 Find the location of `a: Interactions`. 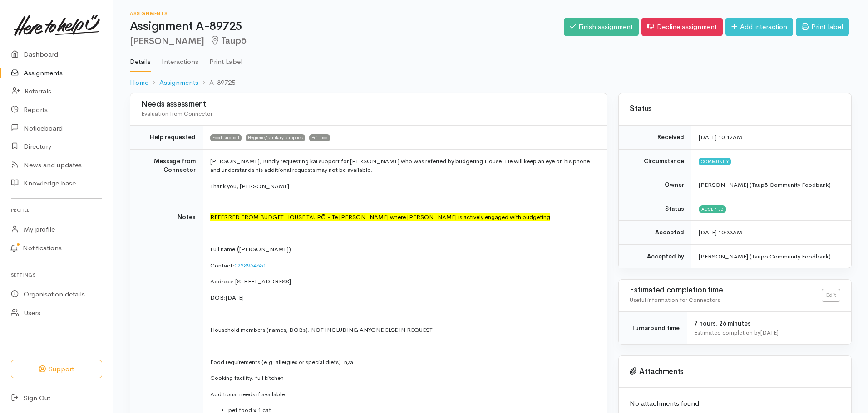

a: Interactions is located at coordinates (180, 58).